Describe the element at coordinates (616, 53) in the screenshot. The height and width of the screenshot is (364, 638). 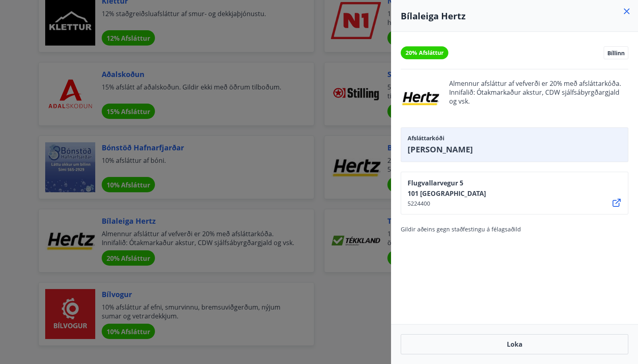
I see `span: Bíllinn` at that location.